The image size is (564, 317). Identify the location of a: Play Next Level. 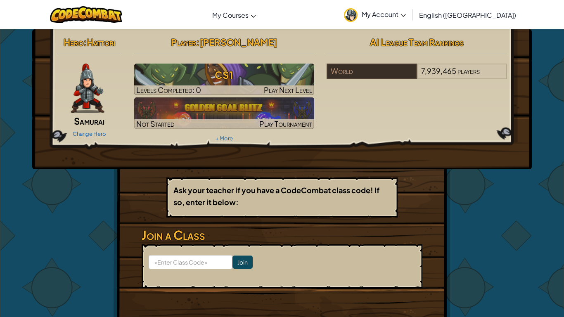
(224, 79).